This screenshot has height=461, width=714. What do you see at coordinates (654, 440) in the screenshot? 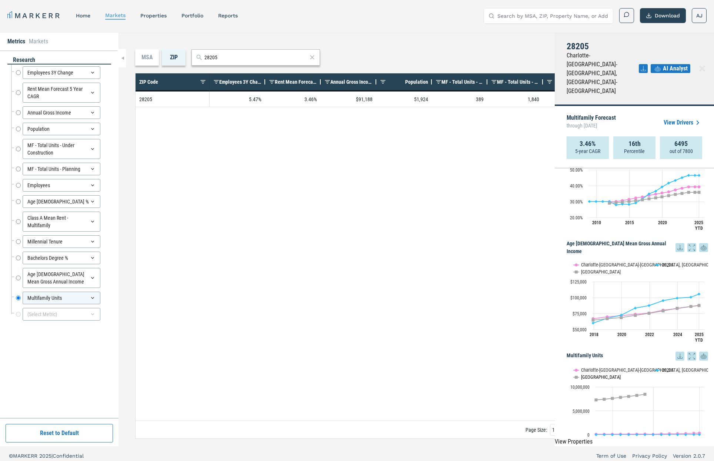
I see `text: 2020` at bounding box center [654, 440].